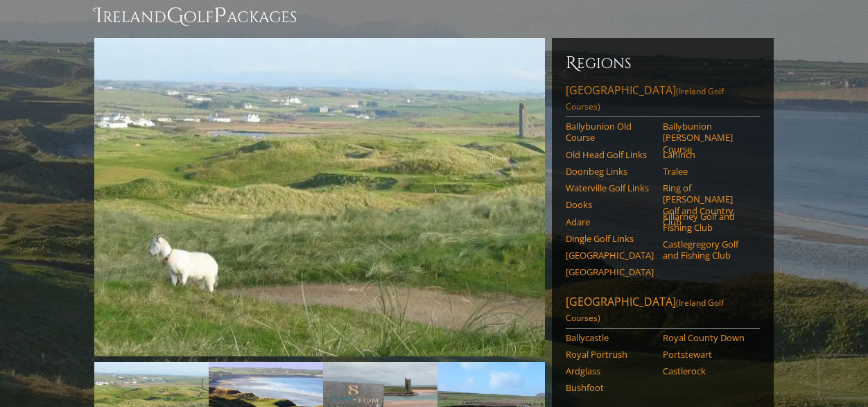  What do you see at coordinates (707, 155) in the screenshot?
I see `a: Lahinch` at bounding box center [707, 155].